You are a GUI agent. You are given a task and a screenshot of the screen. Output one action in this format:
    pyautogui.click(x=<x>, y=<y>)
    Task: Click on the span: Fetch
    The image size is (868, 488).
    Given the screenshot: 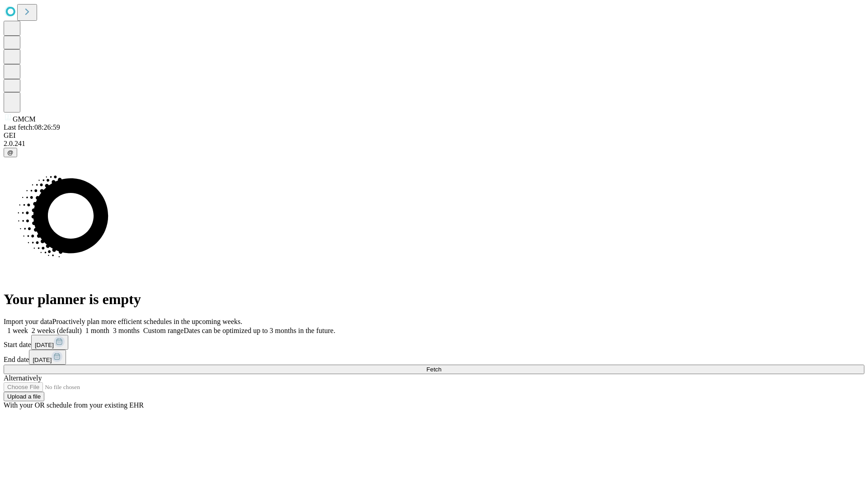 What is the action you would take?
    pyautogui.click(x=434, y=369)
    